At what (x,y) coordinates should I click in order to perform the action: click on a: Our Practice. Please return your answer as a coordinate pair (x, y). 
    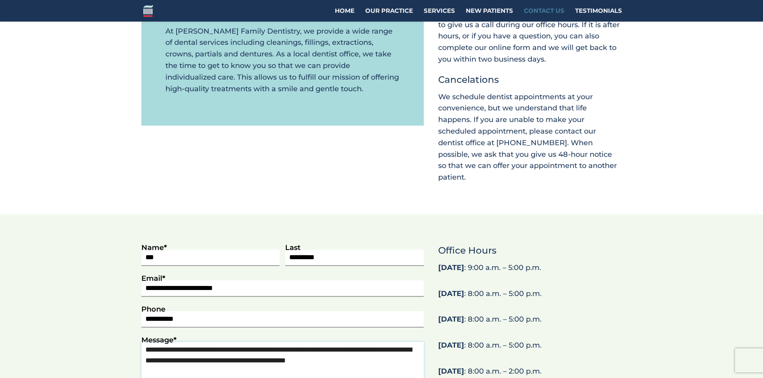
    Looking at the image, I should click on (389, 15).